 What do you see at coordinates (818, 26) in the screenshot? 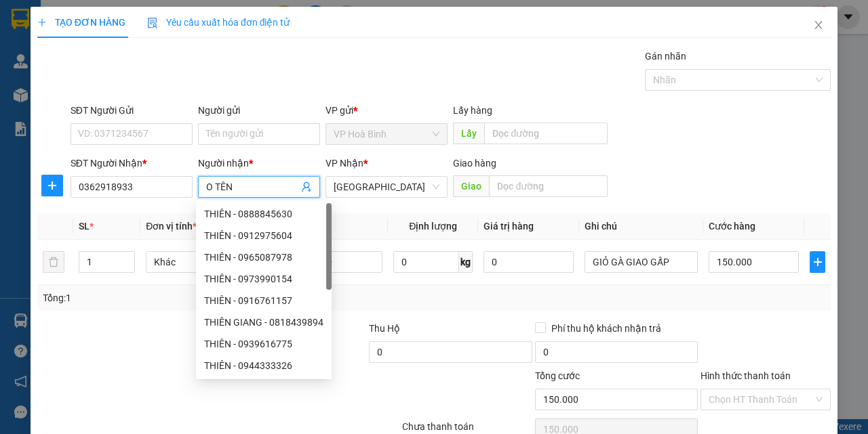
I see `button: Close` at bounding box center [818, 26].